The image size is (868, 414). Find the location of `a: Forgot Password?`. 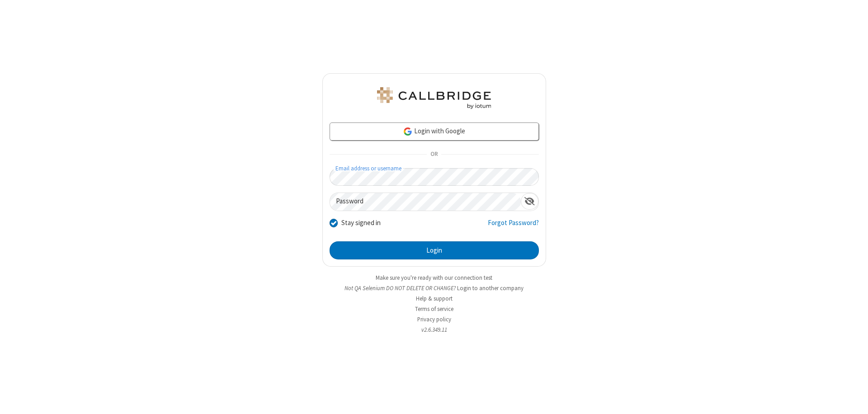

a: Forgot Password? is located at coordinates (513, 226).